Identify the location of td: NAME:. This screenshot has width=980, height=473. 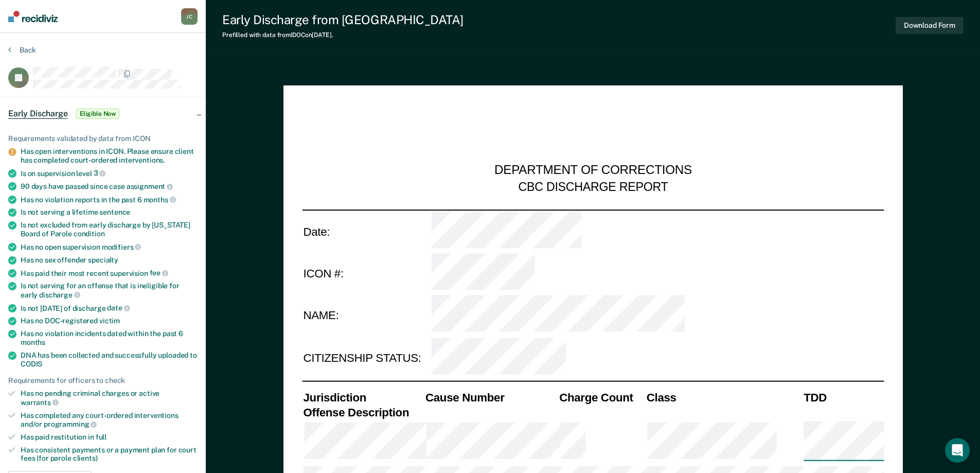
(366, 316).